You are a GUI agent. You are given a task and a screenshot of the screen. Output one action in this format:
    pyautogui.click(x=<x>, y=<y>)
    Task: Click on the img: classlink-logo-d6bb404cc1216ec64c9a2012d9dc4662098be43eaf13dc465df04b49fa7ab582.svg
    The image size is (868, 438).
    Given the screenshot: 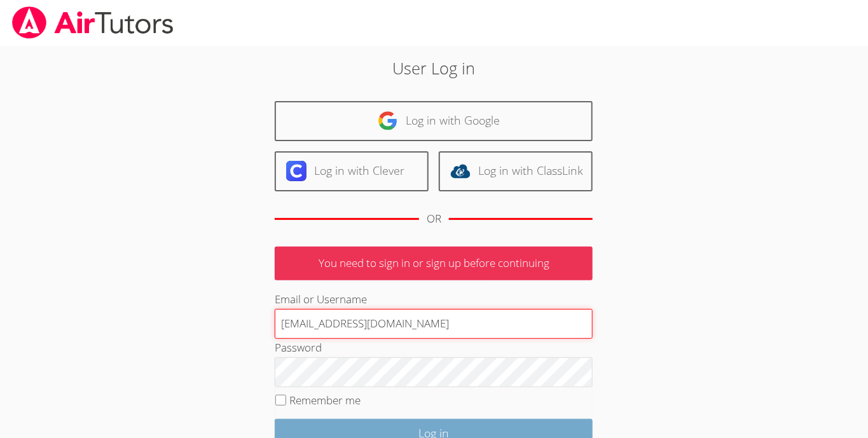 What is the action you would take?
    pyautogui.click(x=460, y=171)
    